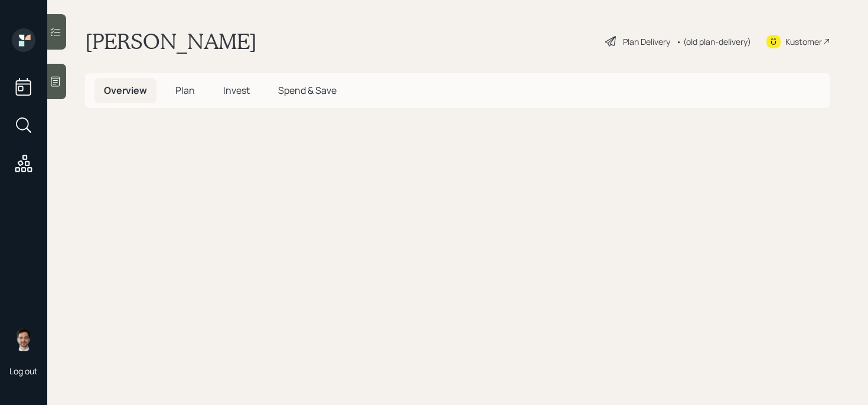 The image size is (868, 405). Describe the element at coordinates (24, 340) in the screenshot. I see `img: jonah-coleman-headshot.png` at that location.